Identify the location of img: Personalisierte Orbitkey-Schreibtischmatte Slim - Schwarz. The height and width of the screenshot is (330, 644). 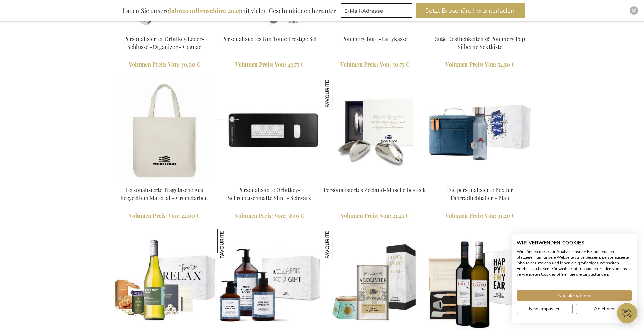
(269, 130).